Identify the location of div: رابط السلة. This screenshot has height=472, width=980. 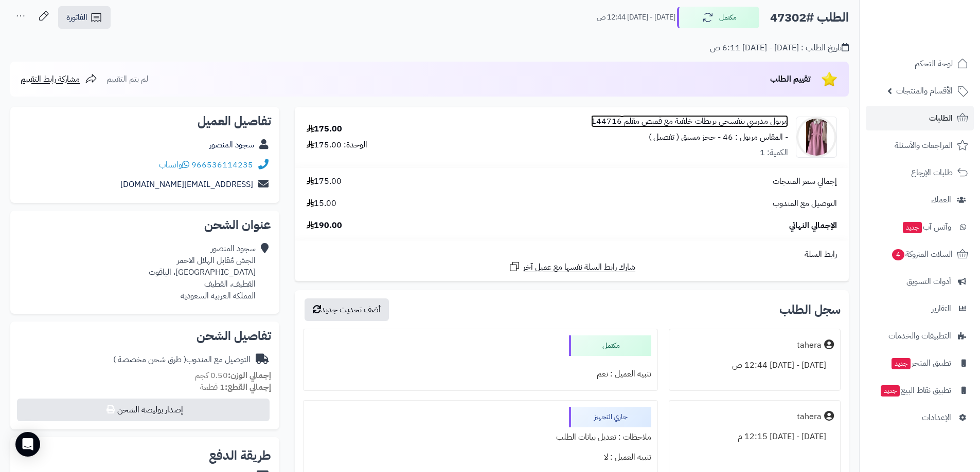
(571, 255).